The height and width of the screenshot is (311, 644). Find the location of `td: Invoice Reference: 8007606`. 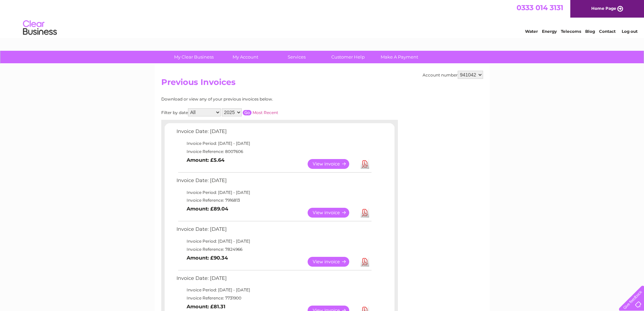

td: Invoice Reference: 8007606 is located at coordinates (274, 151).